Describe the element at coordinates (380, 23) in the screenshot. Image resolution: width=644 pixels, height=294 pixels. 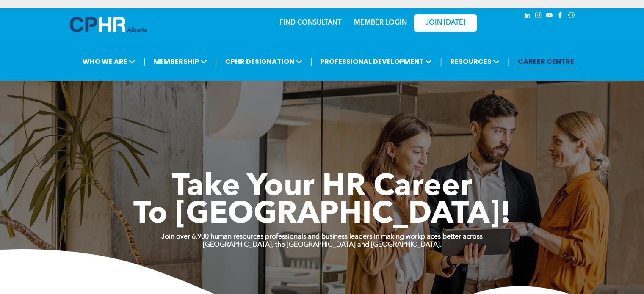
I see `a: MEMBER LOGIN` at that location.